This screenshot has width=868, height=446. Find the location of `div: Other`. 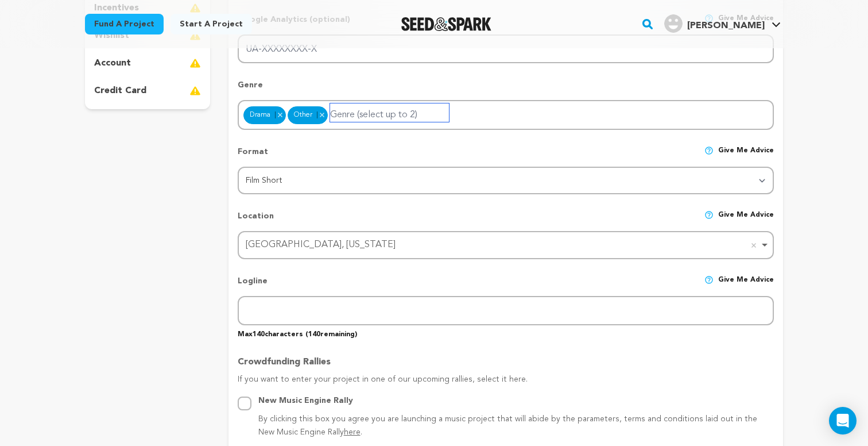

div: Other is located at coordinates (308, 116).